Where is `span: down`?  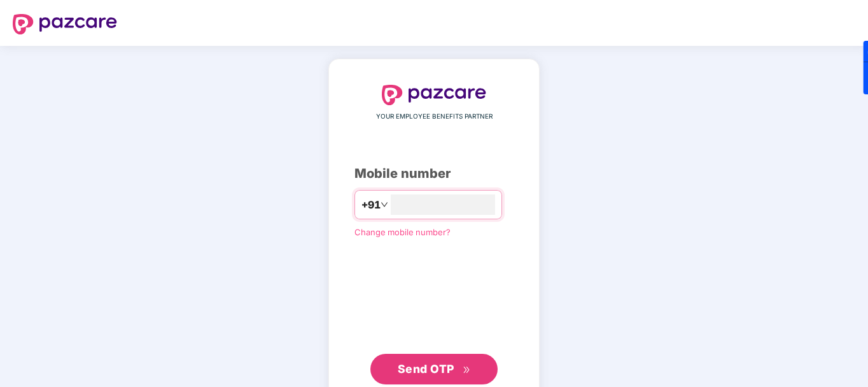 span: down is located at coordinates (384, 205).